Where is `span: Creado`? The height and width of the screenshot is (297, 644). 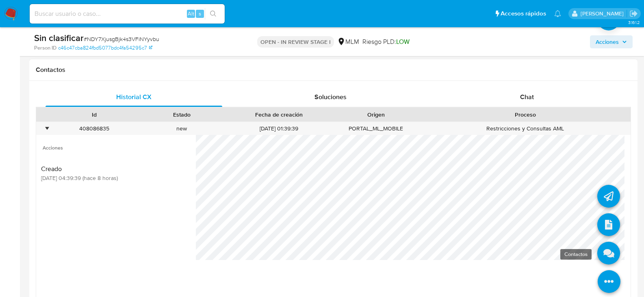 span: Creado is located at coordinates (79, 169).